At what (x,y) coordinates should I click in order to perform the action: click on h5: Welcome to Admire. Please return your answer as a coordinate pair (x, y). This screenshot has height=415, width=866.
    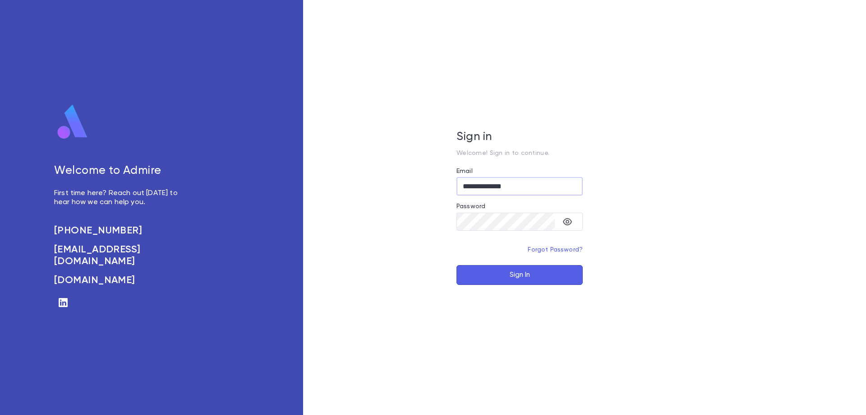
    Looking at the image, I should click on (121, 171).